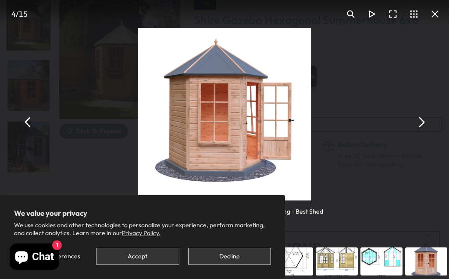 The height and width of the screenshot is (279, 449). Describe the element at coordinates (137, 256) in the screenshot. I see `button: Accept` at that location.